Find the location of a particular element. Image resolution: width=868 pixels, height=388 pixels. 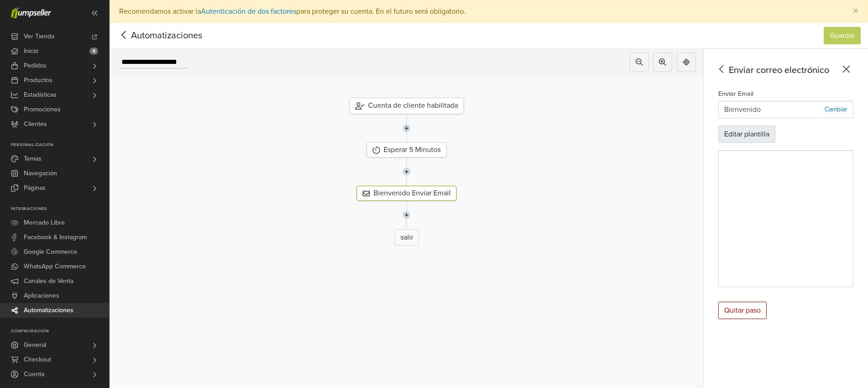

span: Checkout is located at coordinates (38, 360).